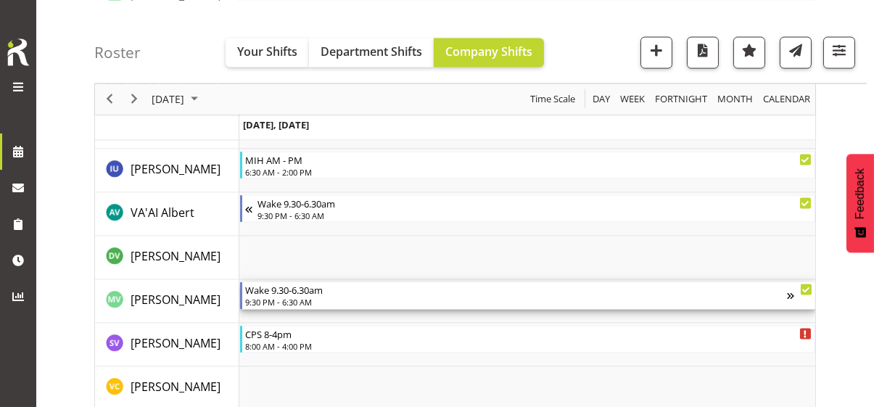 Image resolution: width=874 pixels, height=407 pixels. I want to click on button: Add a new shift, so click(656, 52).